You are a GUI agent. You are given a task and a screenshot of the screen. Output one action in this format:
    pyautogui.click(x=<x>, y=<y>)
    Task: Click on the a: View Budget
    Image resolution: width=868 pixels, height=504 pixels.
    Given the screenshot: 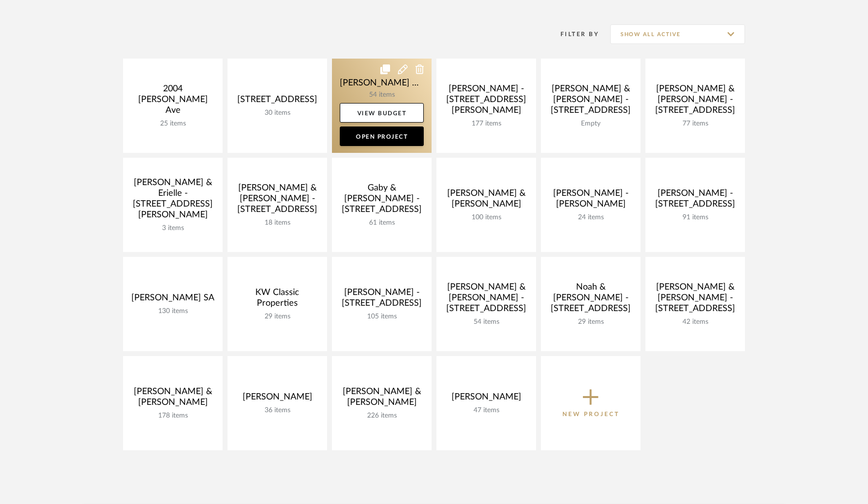 What is the action you would take?
    pyautogui.click(x=382, y=113)
    